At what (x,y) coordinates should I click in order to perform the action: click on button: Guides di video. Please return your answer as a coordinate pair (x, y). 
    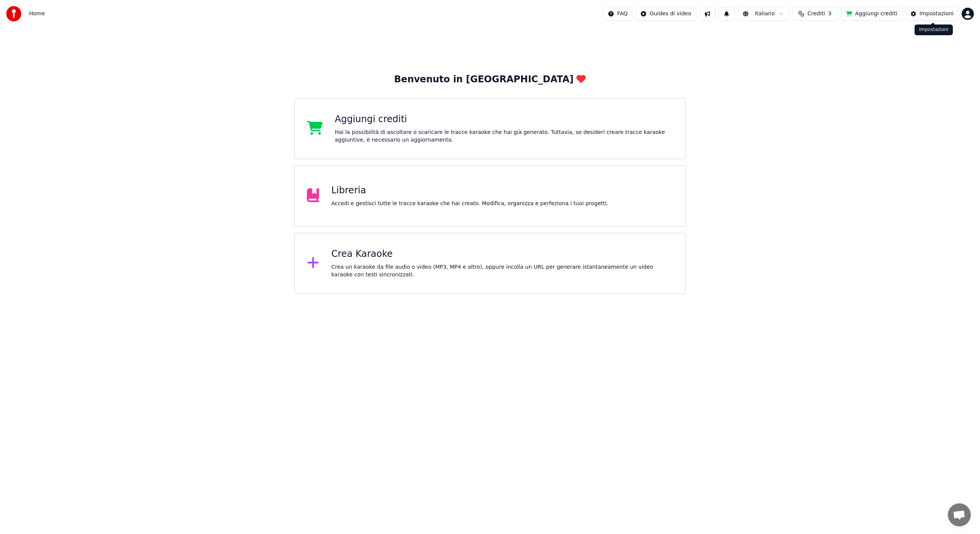
    Looking at the image, I should click on (666, 14).